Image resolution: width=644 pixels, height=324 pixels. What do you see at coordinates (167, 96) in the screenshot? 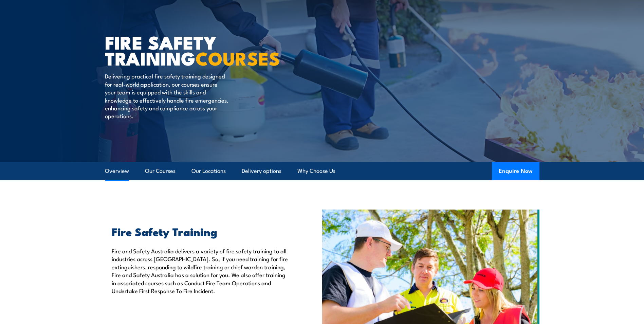
I see `p: Delivering practical fire safety training designed for real-world application, our courses ensure...` at bounding box center [167, 96].